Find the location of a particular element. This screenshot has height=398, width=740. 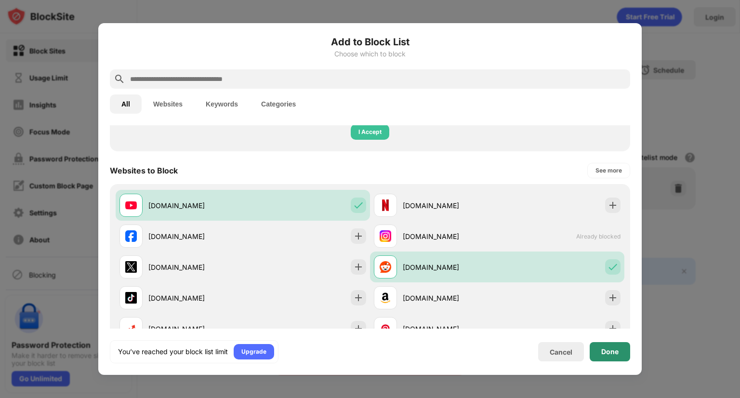

div: Websites to Block is located at coordinates (144, 171).